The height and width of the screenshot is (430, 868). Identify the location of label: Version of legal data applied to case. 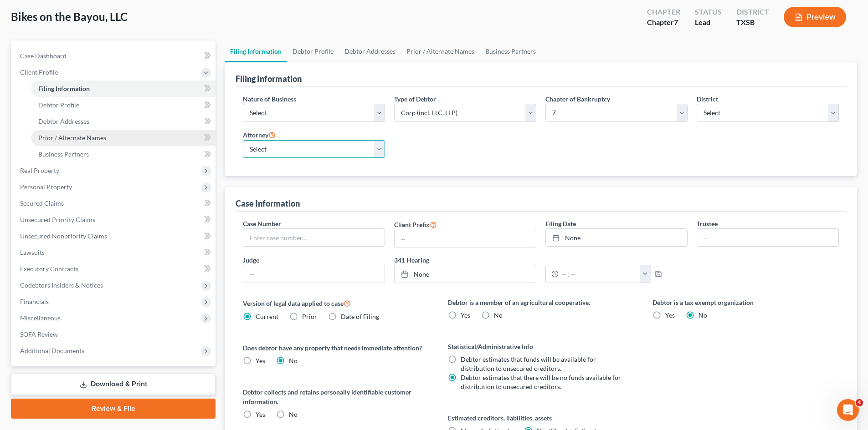
(335, 304).